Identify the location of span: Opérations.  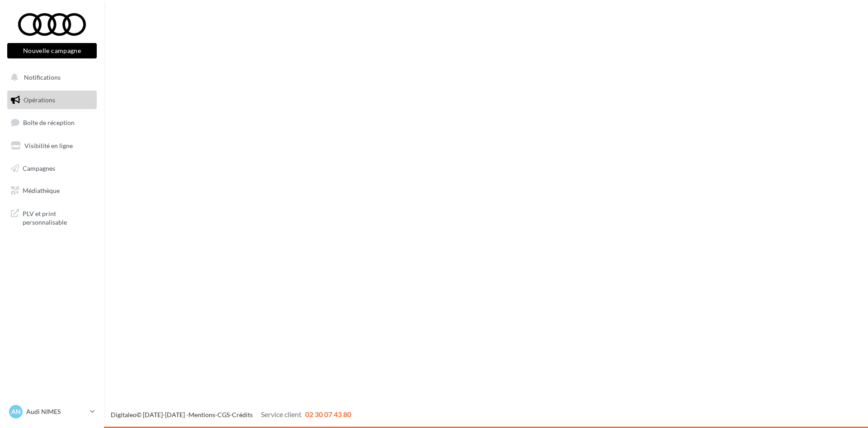
(40, 100).